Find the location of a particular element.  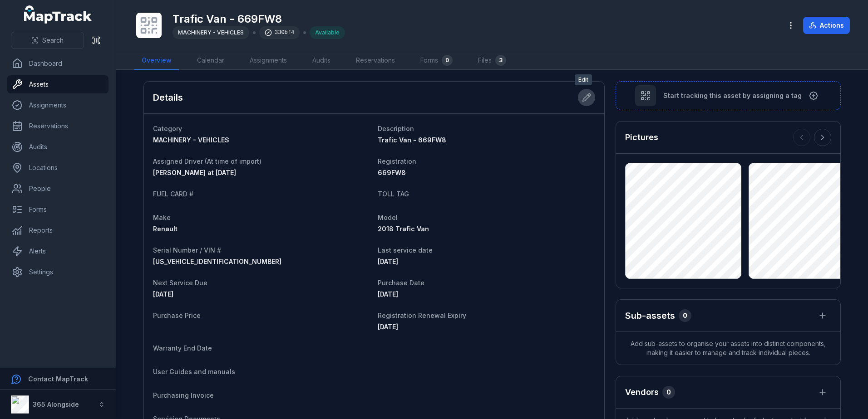

strong: Contact MapTrack is located at coordinates (58, 378).